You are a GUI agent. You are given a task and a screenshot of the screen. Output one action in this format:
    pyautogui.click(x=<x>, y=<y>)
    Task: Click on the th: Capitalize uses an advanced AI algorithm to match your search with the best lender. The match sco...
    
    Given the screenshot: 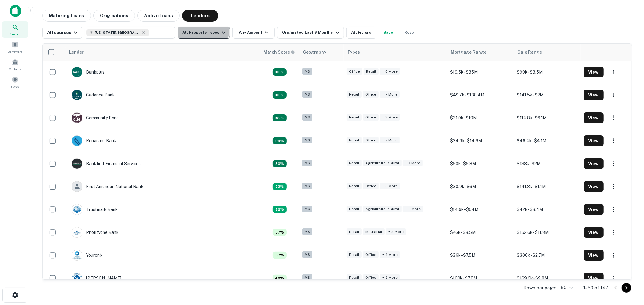 What is the action you would take?
    pyautogui.click(x=280, y=52)
    